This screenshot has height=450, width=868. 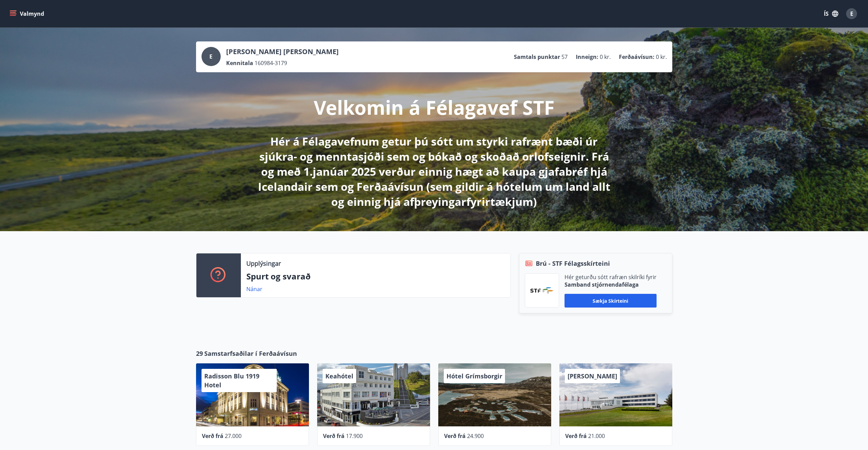 What do you see at coordinates (542, 291) in the screenshot?
I see `img: vjCaq2fThgY3EUYqSgpjEiBg6WP39ov69hlhuPVN.png` at bounding box center [542, 291].